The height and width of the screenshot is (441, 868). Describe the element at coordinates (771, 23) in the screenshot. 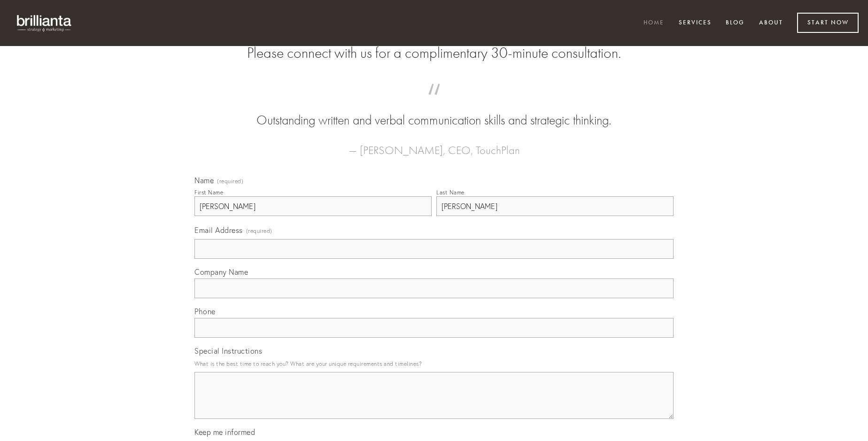

I see `a: About` at that location.